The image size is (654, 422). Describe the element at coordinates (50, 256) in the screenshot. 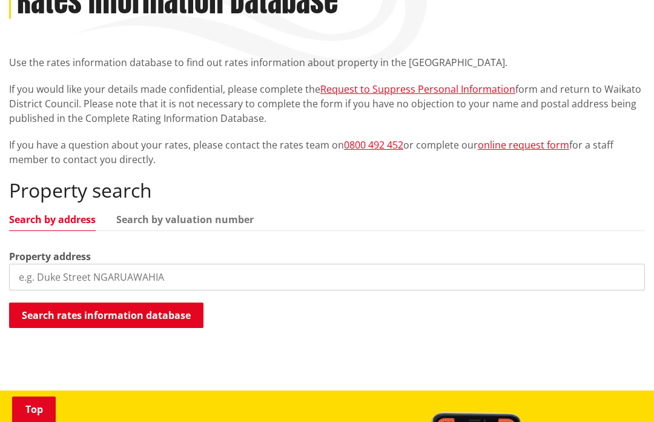

I see `label: Property address` at that location.